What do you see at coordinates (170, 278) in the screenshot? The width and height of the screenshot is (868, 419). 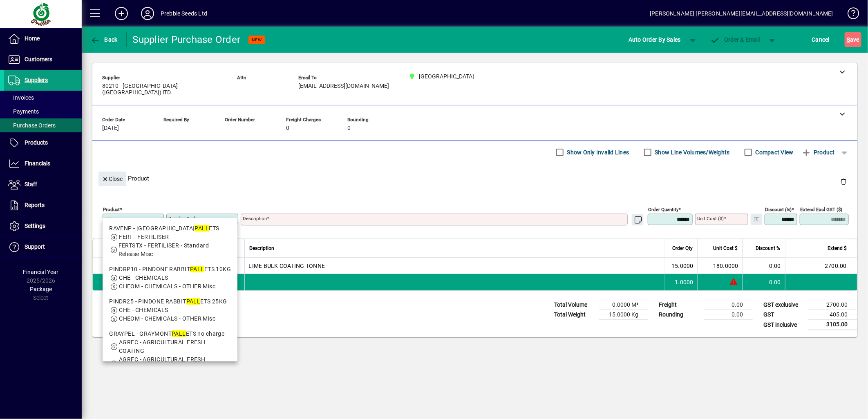 I see `mat-option: PINDRP10 - PINDONE RABBIT PALLETS 10KG` at bounding box center [170, 278].